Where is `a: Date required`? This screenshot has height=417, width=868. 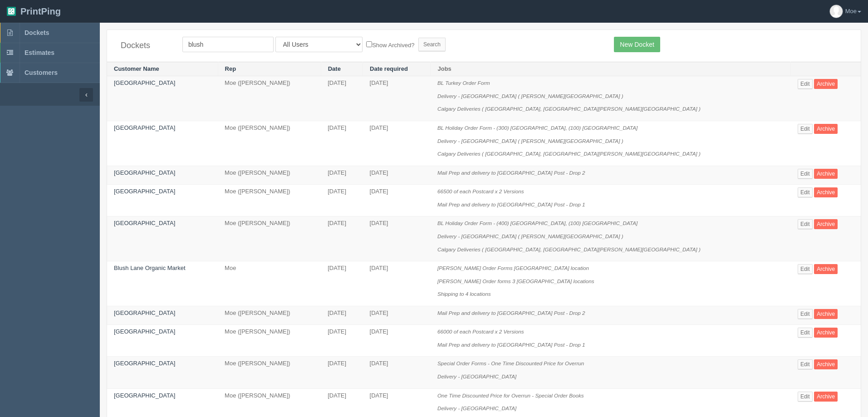 a: Date required is located at coordinates (389, 69).